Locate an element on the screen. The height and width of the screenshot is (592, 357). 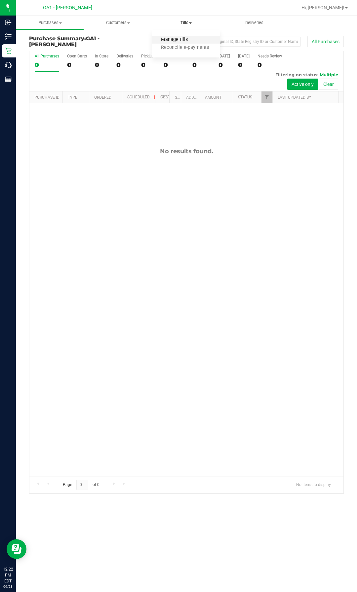
a: Purchases is located at coordinates (50, 23).